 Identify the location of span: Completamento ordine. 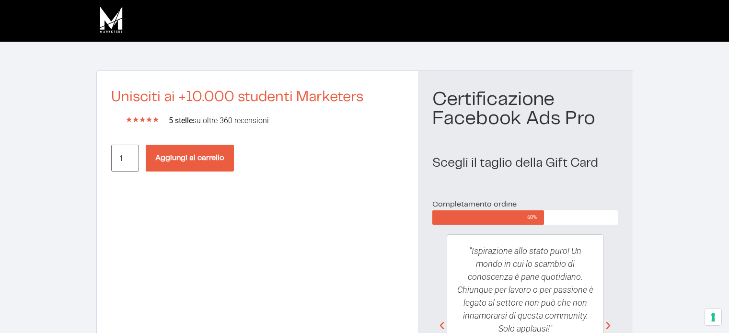
(474, 204).